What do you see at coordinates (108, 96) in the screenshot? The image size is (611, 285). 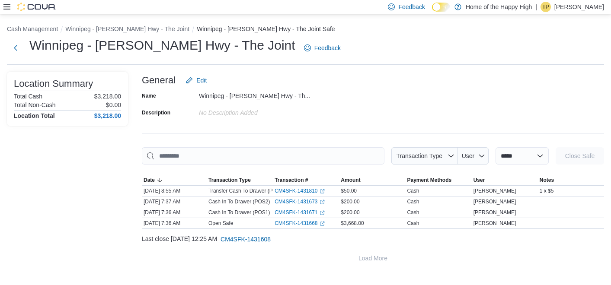 I see `p: $3,218.00` at bounding box center [108, 96].